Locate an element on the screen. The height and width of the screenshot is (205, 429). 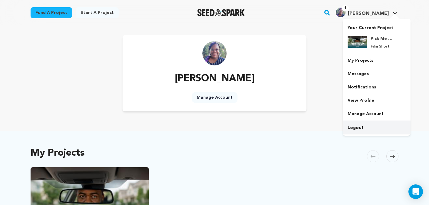
div: Leanna B.'s Profile is located at coordinates (362, 12).